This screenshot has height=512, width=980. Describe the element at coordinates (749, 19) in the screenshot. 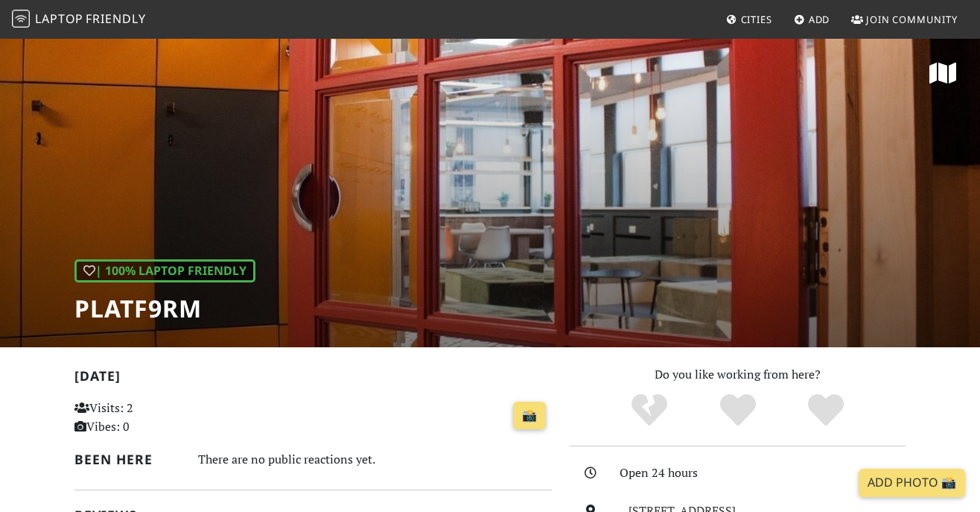

I see `a: Cities` at that location.